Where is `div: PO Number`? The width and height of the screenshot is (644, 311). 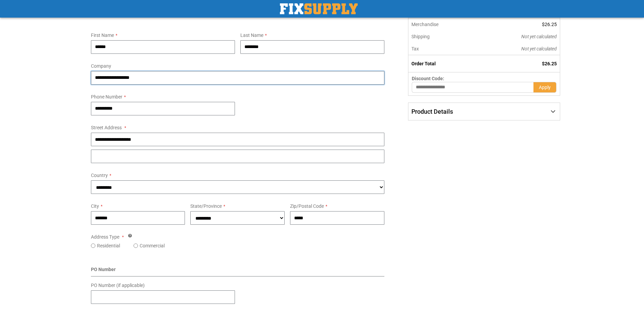
div: PO Number is located at coordinates (238, 271).